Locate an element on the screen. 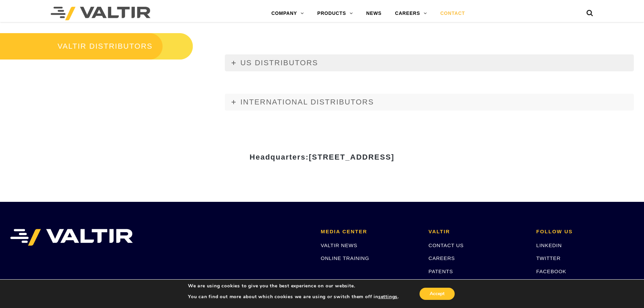  p: You can find out more about which cookies we are using or switch them off in . is located at coordinates (294, 297).